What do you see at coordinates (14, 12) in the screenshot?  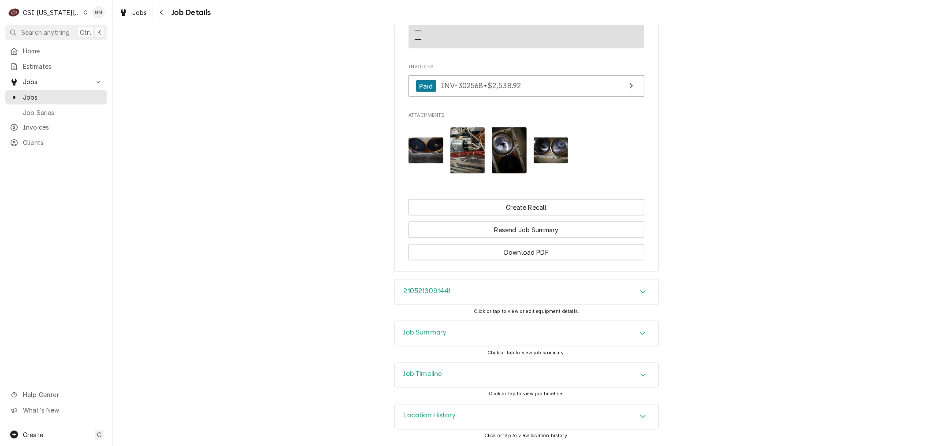 I see `div: C` at bounding box center [14, 12].